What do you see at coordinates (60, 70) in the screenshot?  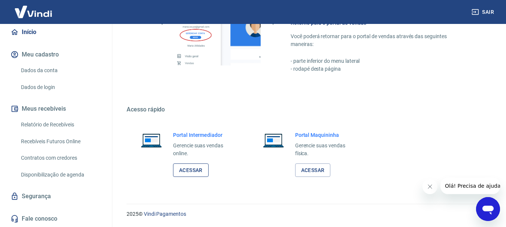 I see `a: Dados da conta` at bounding box center [60, 70].